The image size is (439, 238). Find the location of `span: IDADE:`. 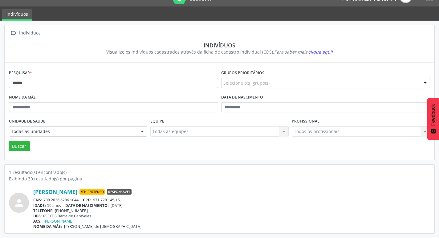

span: IDADE: is located at coordinates (39, 206).